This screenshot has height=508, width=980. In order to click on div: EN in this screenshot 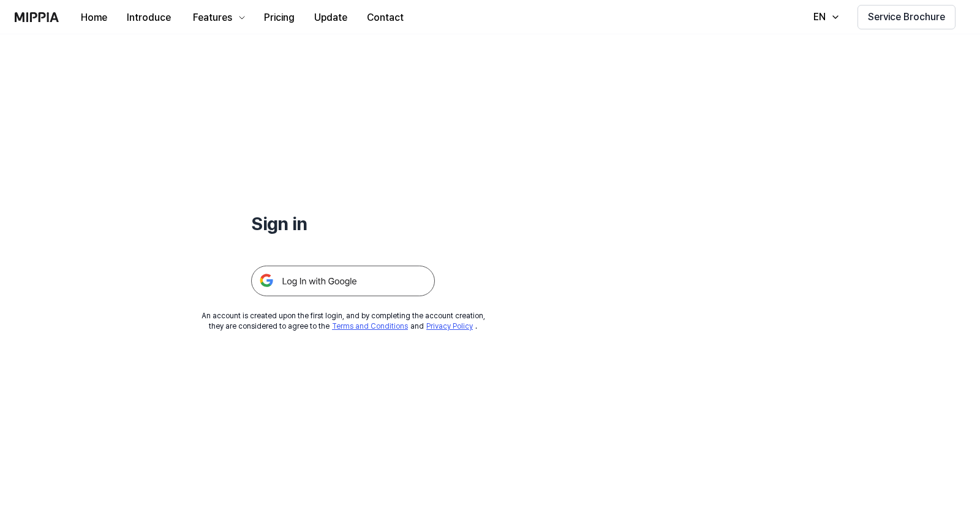, I will do `click(820, 17)`.